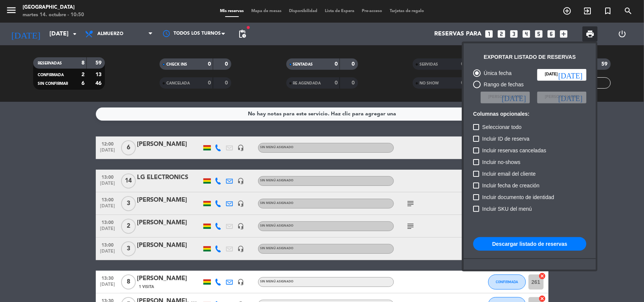 Image resolution: width=644 pixels, height=302 pixels. Describe the element at coordinates (496, 73) in the screenshot. I see `div: Única fecha` at that location.